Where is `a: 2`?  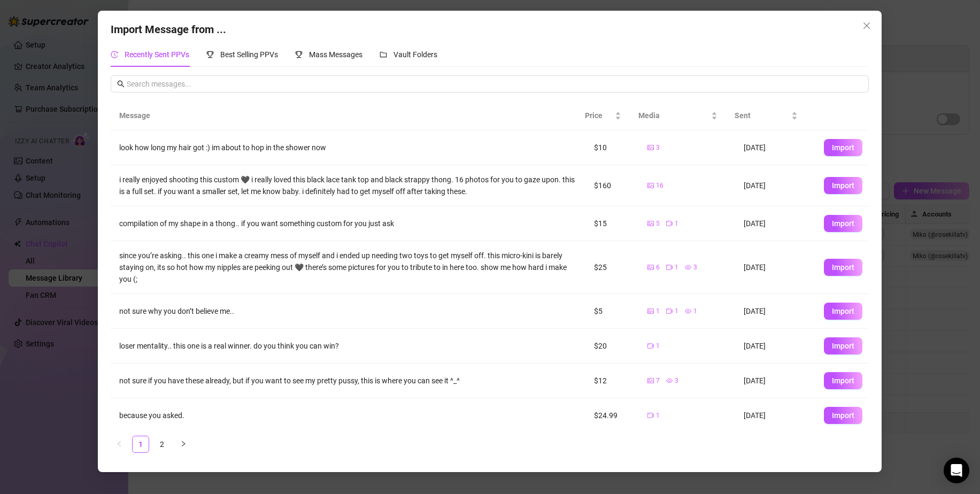
a: 2 is located at coordinates (162, 444).